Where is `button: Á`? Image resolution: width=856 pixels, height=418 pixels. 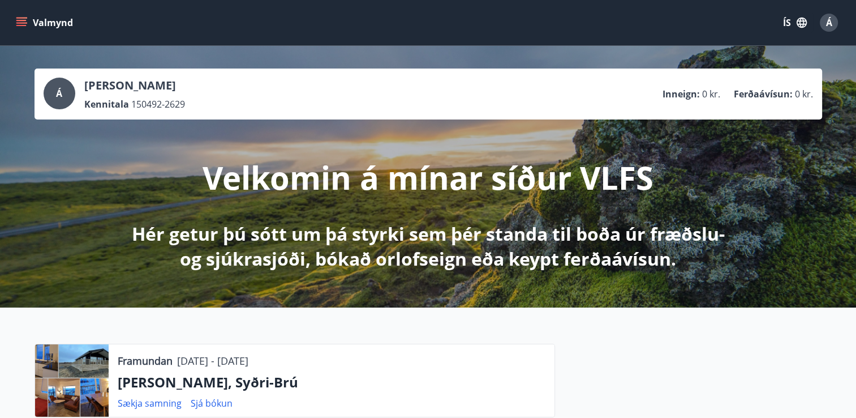
button: Á is located at coordinates (829, 23).